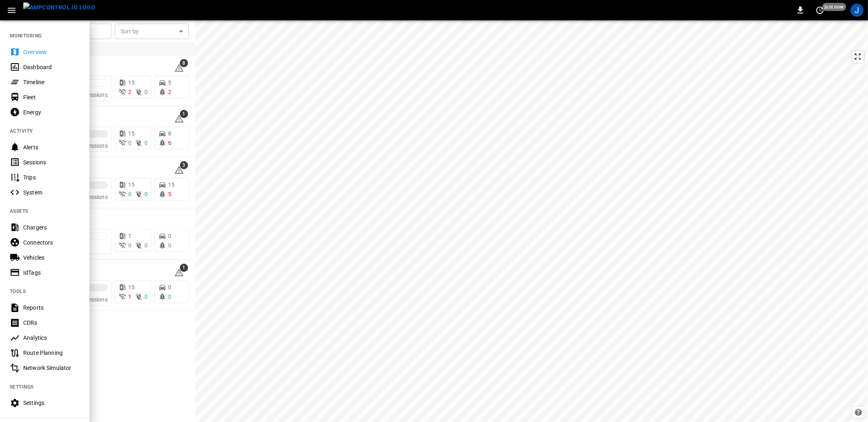  What do you see at coordinates (858, 10) in the screenshot?
I see `div: profile-icon` at bounding box center [858, 10].